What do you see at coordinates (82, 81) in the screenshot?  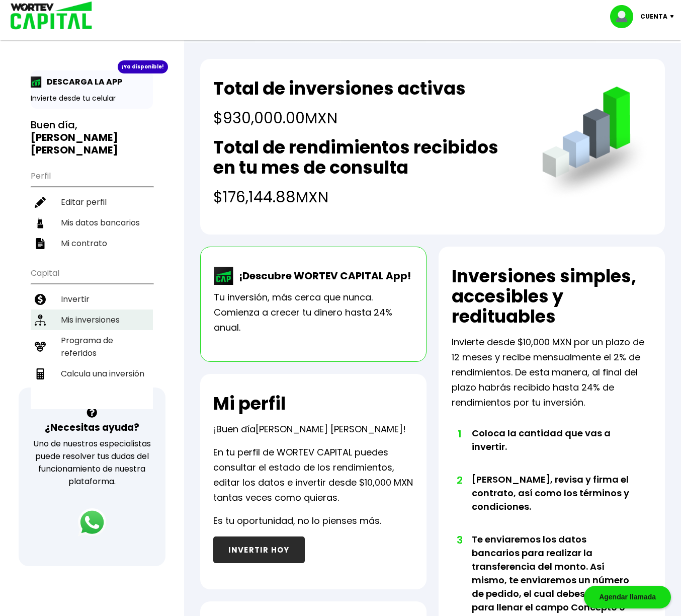 I see `p: DESCARGA LA APP` at bounding box center [82, 81].